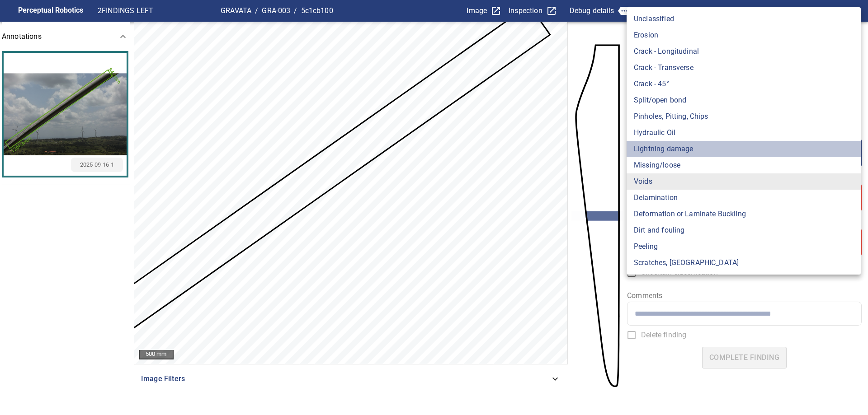 The height and width of the screenshot is (415, 868). I want to click on li: Lightning damage, so click(744, 149).